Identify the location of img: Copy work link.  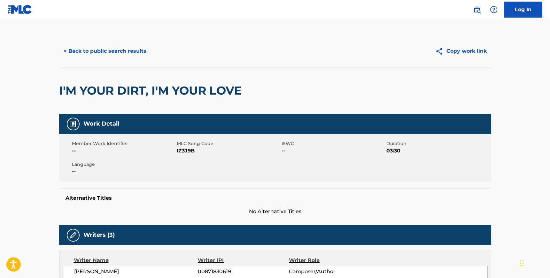
(441, 51).